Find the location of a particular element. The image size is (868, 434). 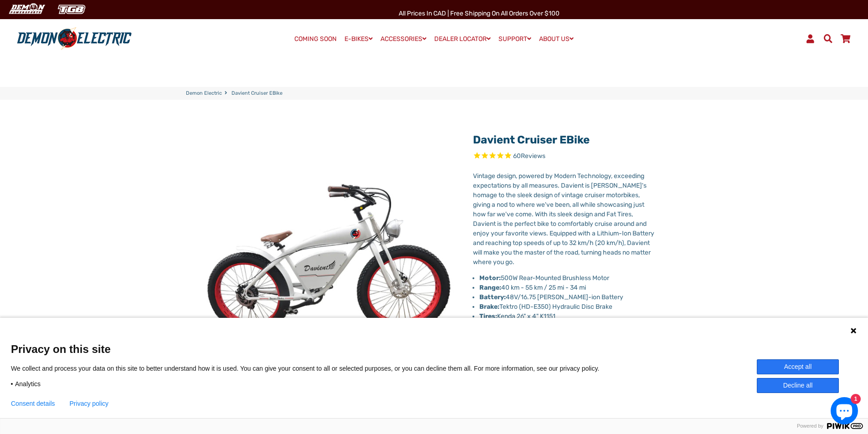

span: Powered by is located at coordinates (810, 426).